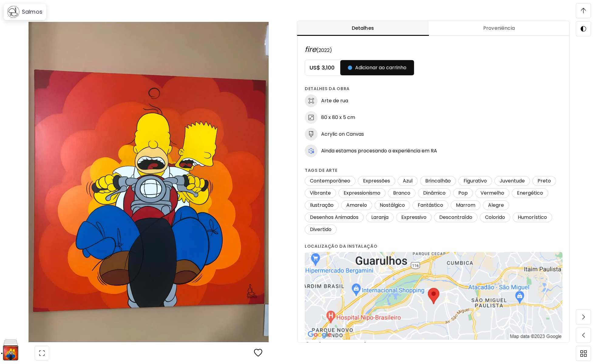  What do you see at coordinates (379, 217) in the screenshot?
I see `span: Laranja` at bounding box center [379, 217].